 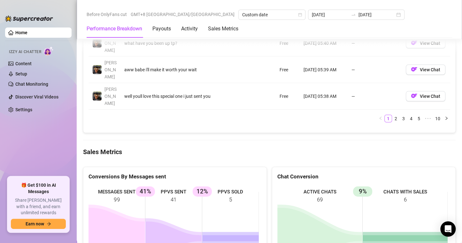 I want to click on span: Before OnlyFans cut, so click(x=107, y=14).